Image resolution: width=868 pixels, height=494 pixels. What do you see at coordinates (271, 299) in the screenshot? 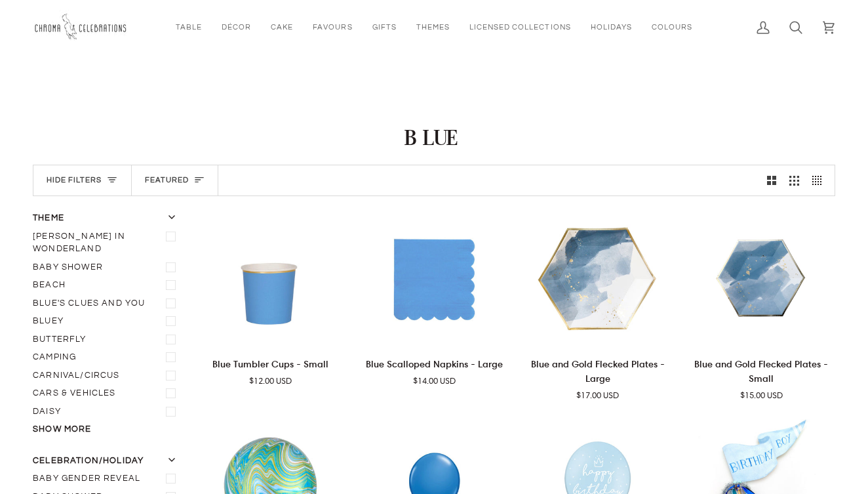
I see `product-grid-item: Blue Tumbler Cups - Small` at bounding box center [271, 299].